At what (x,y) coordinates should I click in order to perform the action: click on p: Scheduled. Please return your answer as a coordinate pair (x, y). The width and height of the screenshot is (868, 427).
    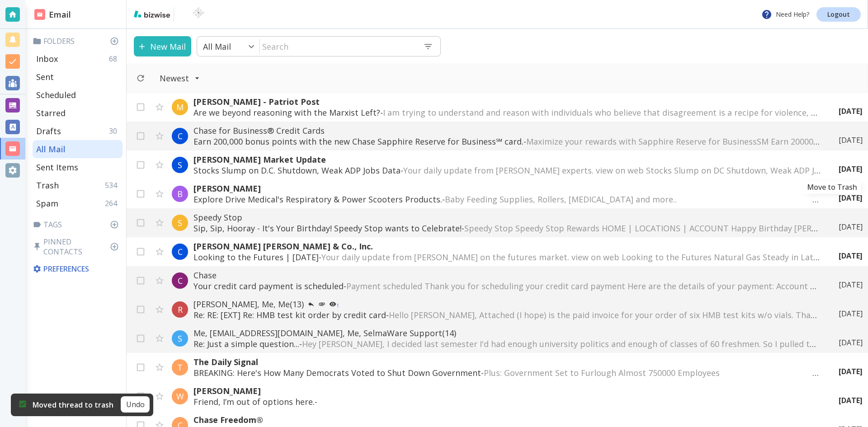
    Looking at the image, I should click on (56, 95).